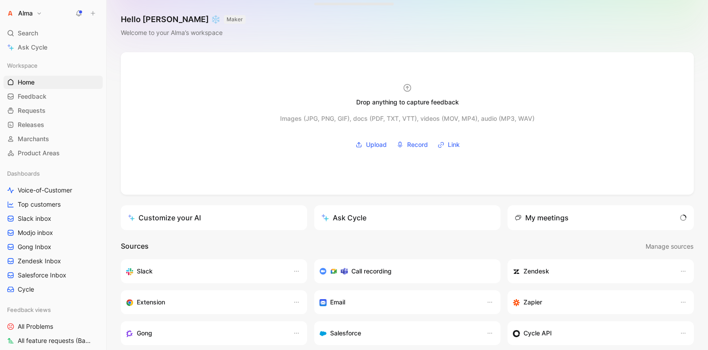 Image resolution: width=708 pixels, height=350 pixels. Describe the element at coordinates (29, 310) in the screenshot. I see `span: Feedback views` at that location.